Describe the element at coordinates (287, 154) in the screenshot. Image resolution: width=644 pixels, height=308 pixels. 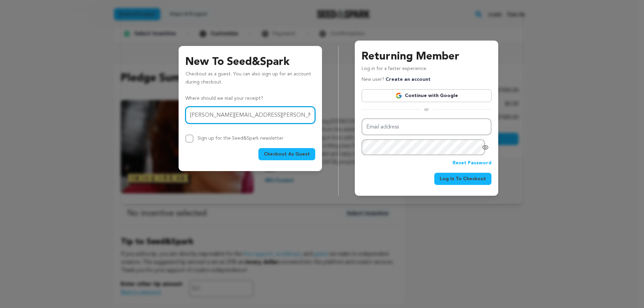
I see `span: Checkout As Guest` at that location.